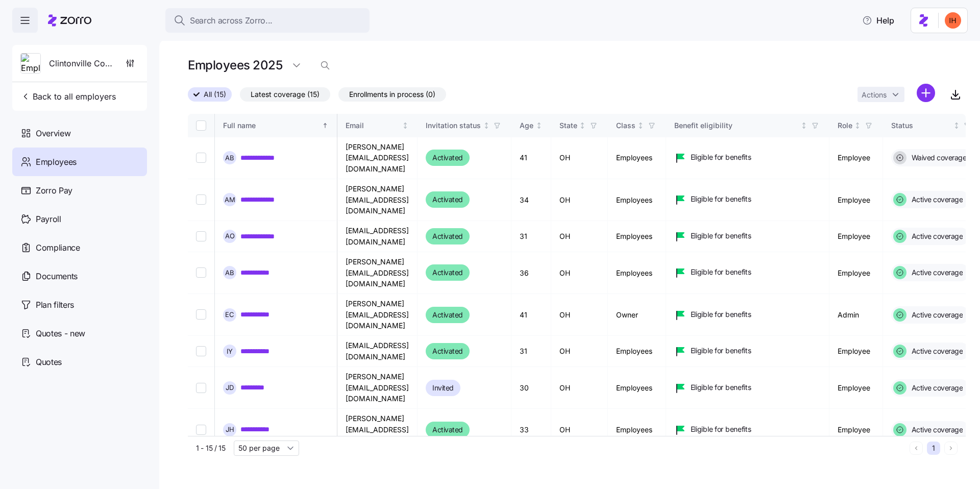  Describe the element at coordinates (68, 97) in the screenshot. I see `span: Back to all employers` at that location.